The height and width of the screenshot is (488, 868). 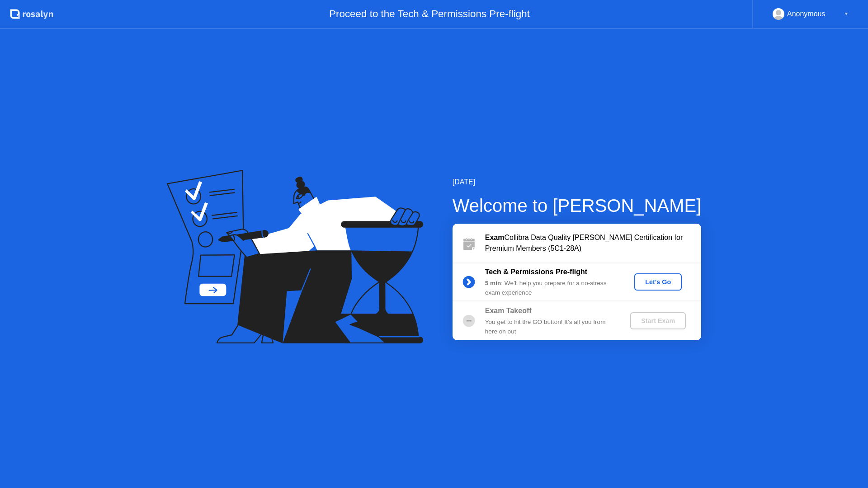 I want to click on div: Let's Go, so click(x=658, y=282).